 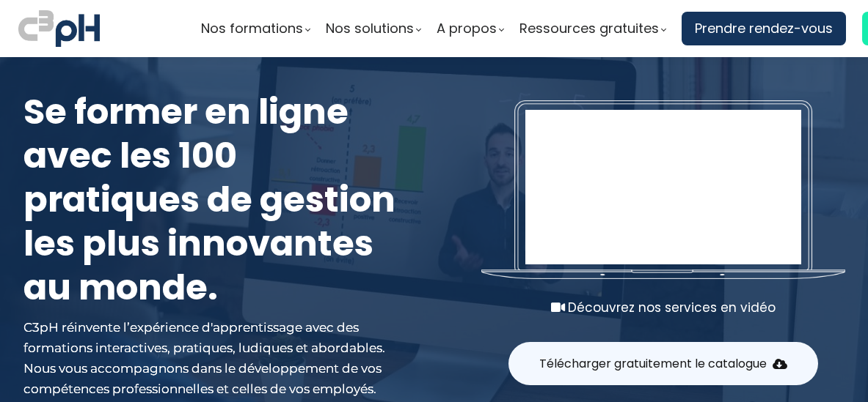 I want to click on span: Nos solutions, so click(x=370, y=28).